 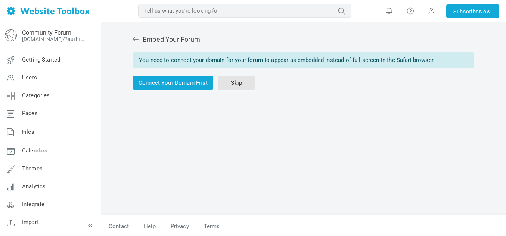 What do you see at coordinates (36, 96) in the screenshot?
I see `span: Categories` at bounding box center [36, 96].